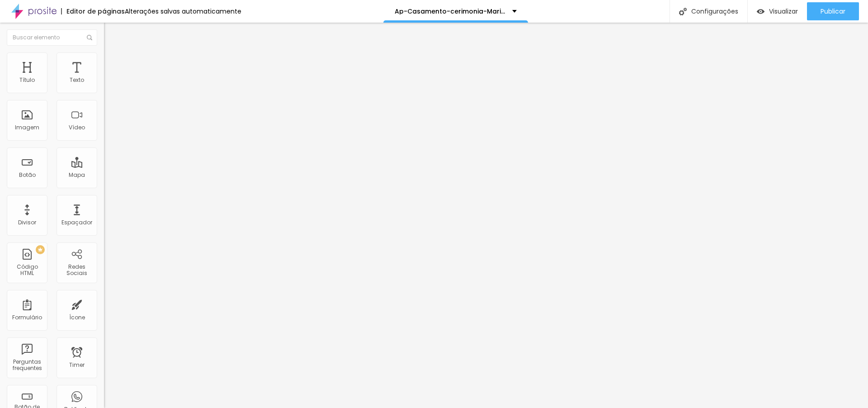 The height and width of the screenshot is (408, 868). What do you see at coordinates (77, 365) in the screenshot?
I see `div: Timer` at bounding box center [77, 365].